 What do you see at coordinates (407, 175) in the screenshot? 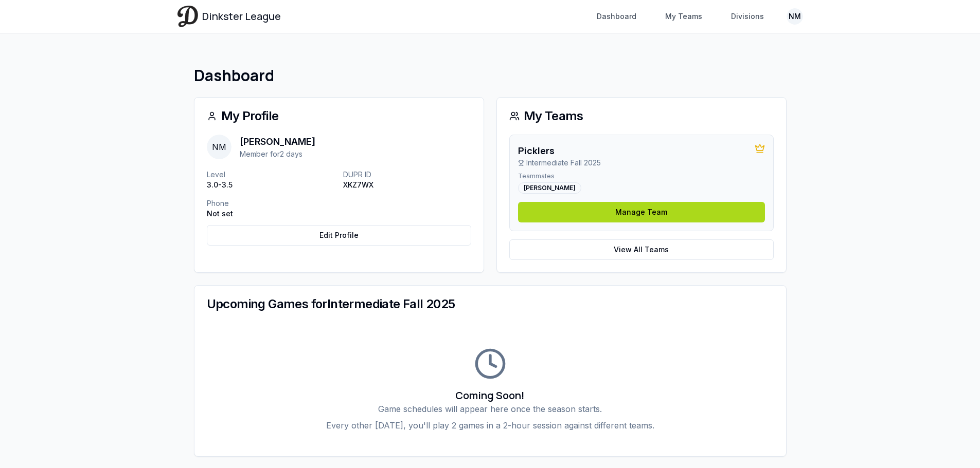
I see `p: DUPR ID` at bounding box center [407, 175].